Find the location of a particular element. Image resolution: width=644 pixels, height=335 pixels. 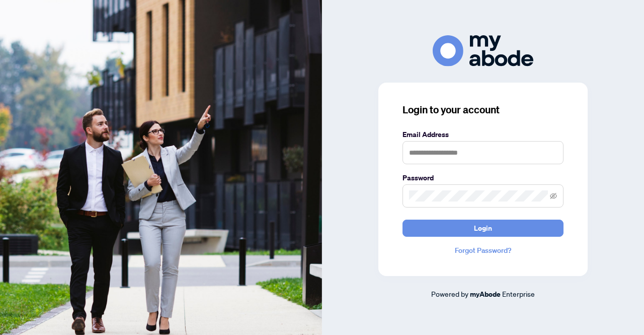

h3: Login to your account is located at coordinates (483, 110).